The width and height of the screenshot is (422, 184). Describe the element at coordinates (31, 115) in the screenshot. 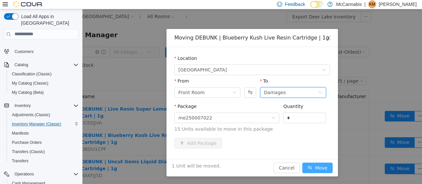

I see `a: Adjustments (Classic)` at that location.